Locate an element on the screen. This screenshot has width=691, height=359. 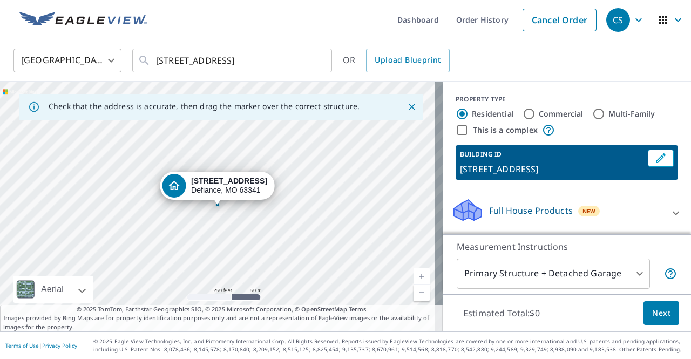
span: Upload Blueprint is located at coordinates (407, 60).